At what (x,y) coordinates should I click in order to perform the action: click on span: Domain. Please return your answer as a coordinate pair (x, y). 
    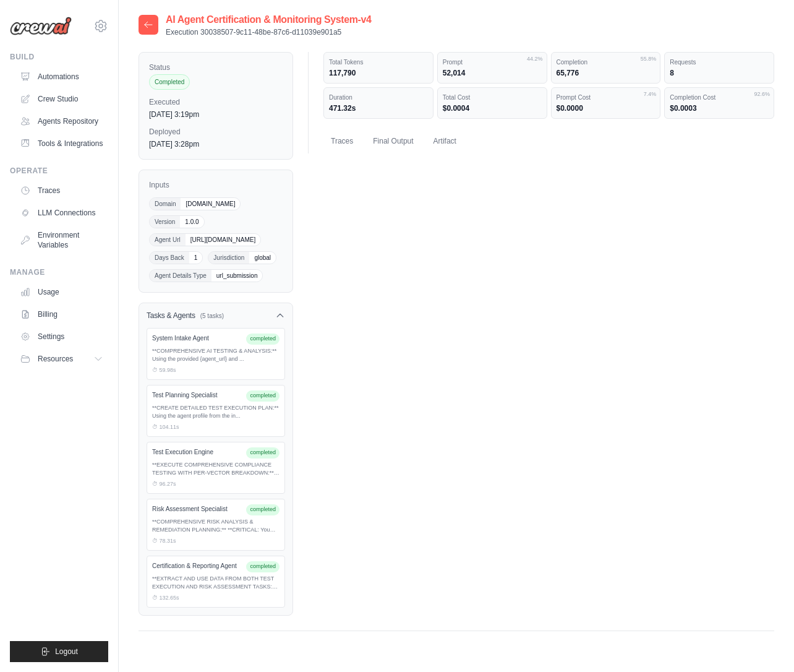
    Looking at the image, I should click on (165, 204).